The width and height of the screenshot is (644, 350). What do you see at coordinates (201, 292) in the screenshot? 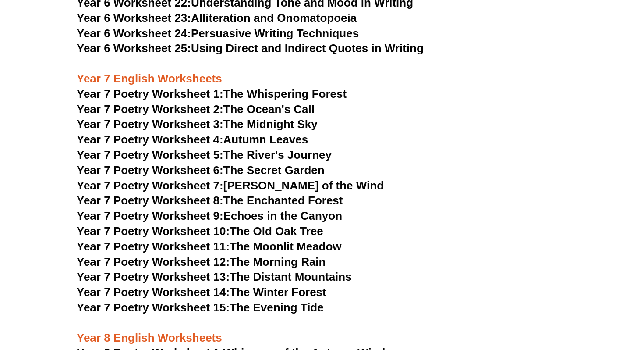
I see `a: Year 7 Poetry Worksheet 14:The Winter Forest` at bounding box center [201, 292].